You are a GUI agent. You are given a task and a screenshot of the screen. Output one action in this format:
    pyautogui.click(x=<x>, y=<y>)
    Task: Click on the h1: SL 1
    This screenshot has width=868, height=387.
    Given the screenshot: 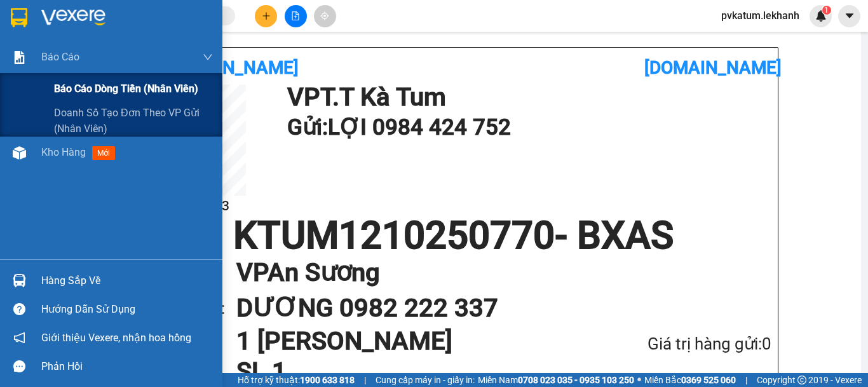 What is the action you would take?
    pyautogui.click(x=408, y=372)
    